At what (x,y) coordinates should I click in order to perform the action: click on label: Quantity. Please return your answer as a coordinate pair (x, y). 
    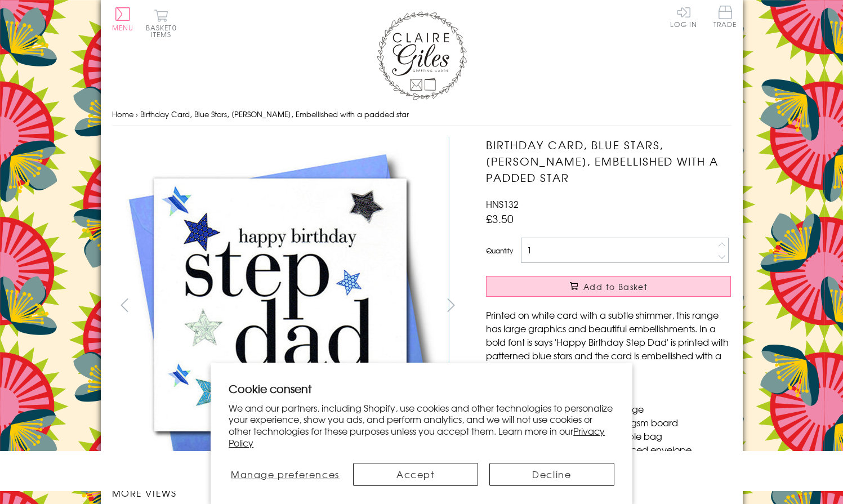
    Looking at the image, I should click on (500, 251).